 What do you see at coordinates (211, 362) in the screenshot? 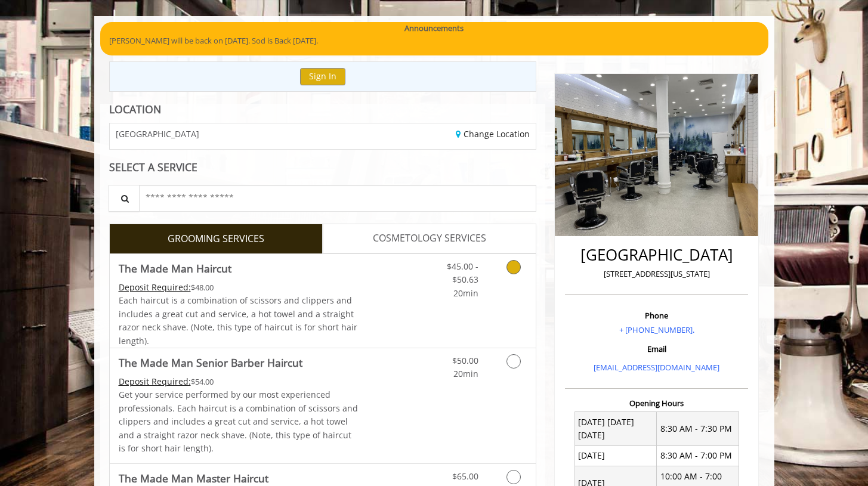
I see `b: The Made Man Senior Barber Haircut` at bounding box center [211, 362].